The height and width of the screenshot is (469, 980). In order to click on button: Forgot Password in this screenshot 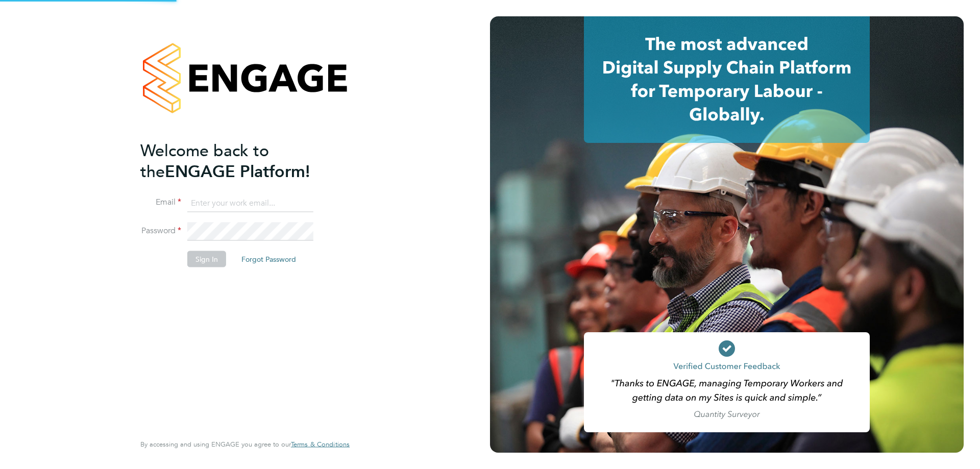, I will do `click(268, 259)`.